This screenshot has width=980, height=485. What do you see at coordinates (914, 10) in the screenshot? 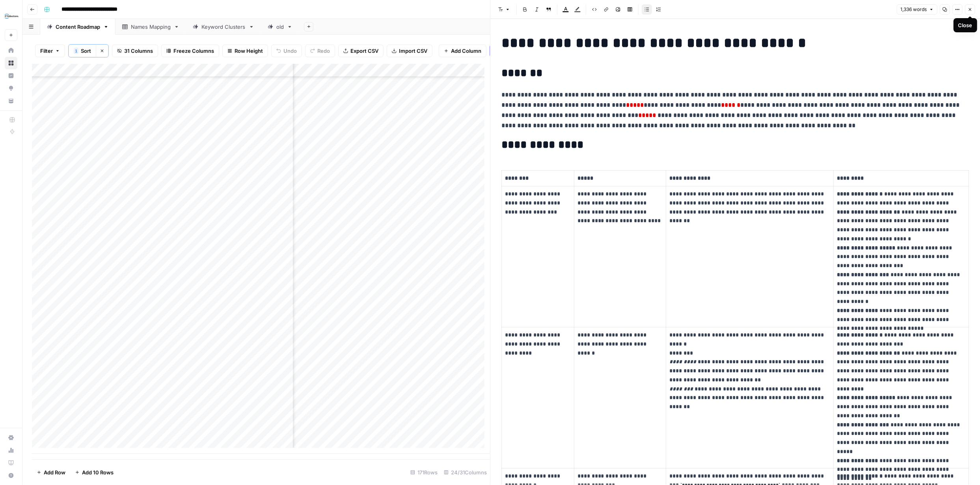
I see `span: 1,336 words` at bounding box center [914, 10].